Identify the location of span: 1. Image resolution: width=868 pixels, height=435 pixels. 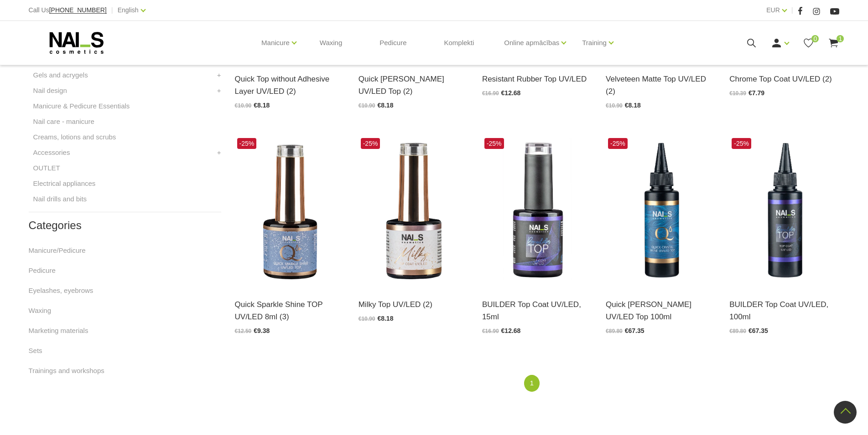
(840, 39).